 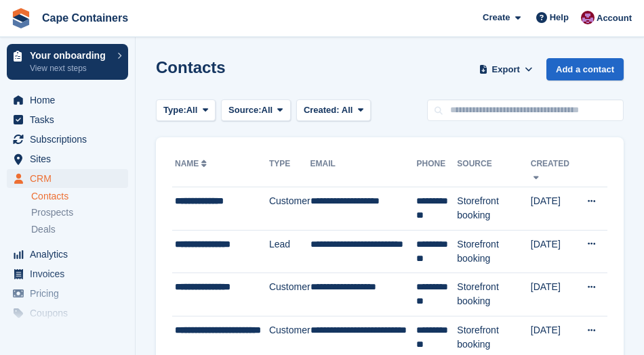 I want to click on span: Insurance, so click(x=70, y=333).